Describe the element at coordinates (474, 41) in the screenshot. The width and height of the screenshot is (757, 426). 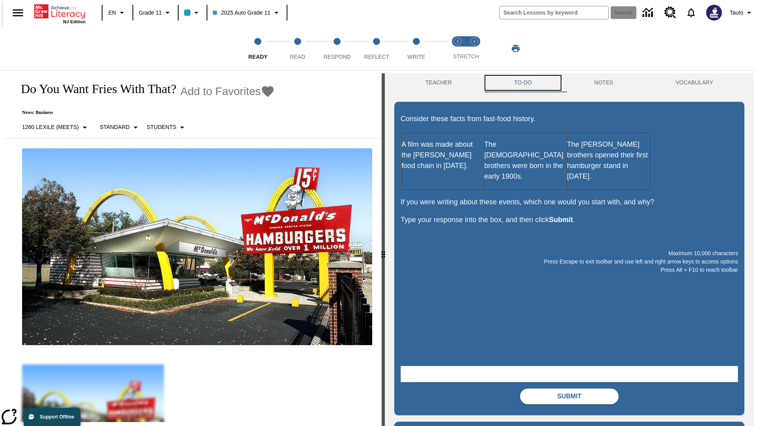
I see `text: 2` at that location.